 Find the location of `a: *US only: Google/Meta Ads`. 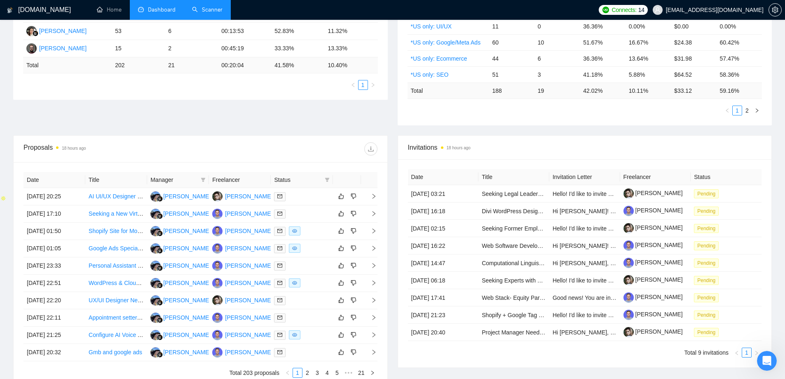

a: *US only: Google/Meta Ads is located at coordinates (446, 42).